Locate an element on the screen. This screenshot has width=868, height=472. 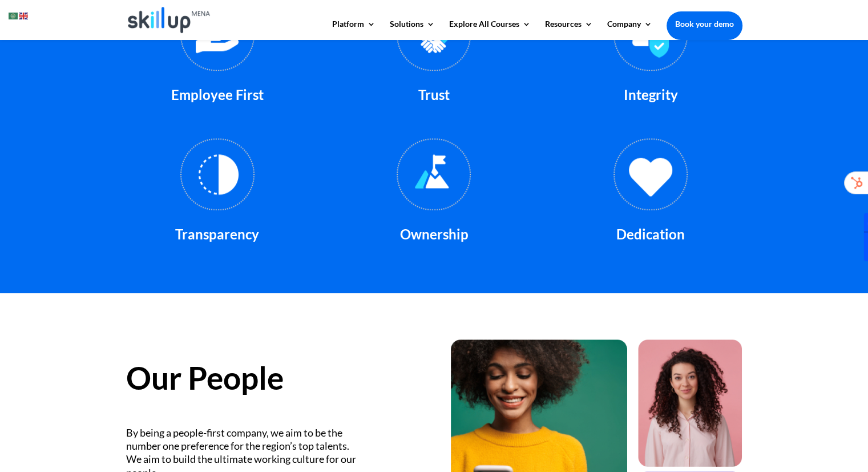
a: Solutions is located at coordinates (412, 29).